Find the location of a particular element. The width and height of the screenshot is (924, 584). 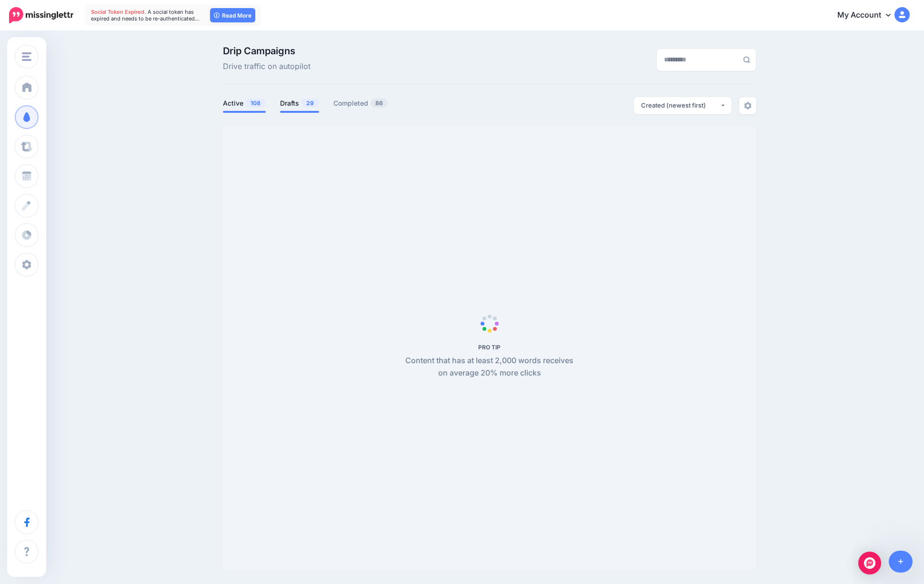

img: menu.png is located at coordinates (26, 56).